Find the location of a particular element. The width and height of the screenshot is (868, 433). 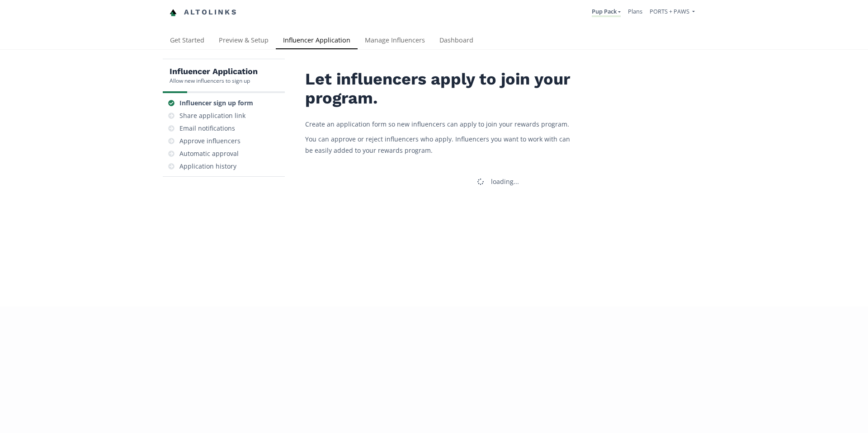

span: PORTS + PAWS is located at coordinates (669, 11).